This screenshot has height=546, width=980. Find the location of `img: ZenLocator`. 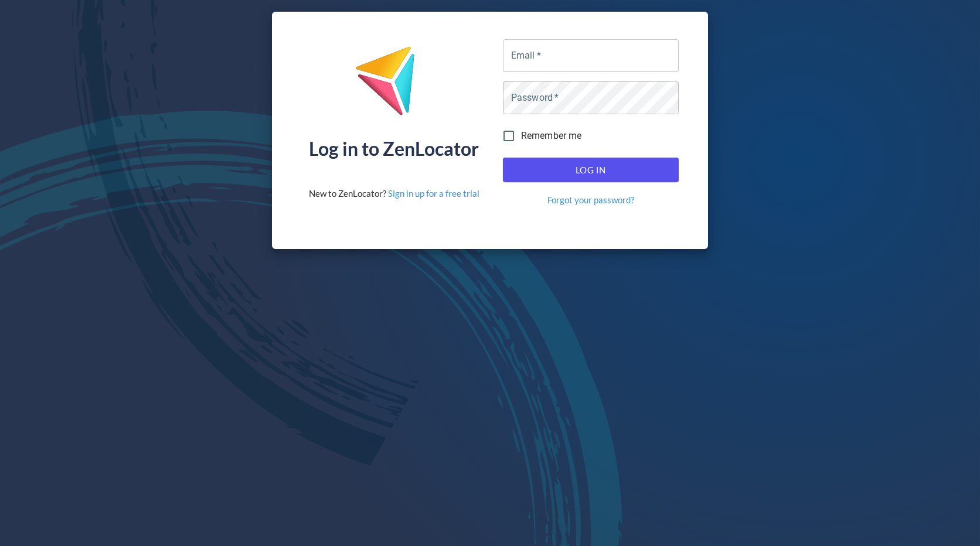

img: ZenLocator is located at coordinates (394, 85).